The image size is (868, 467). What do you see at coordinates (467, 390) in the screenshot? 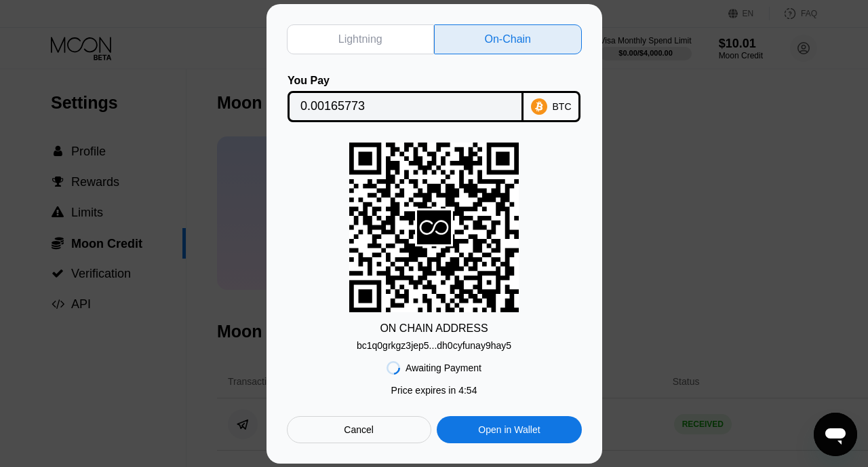
I see `span: 4 : 54` at bounding box center [467, 390].